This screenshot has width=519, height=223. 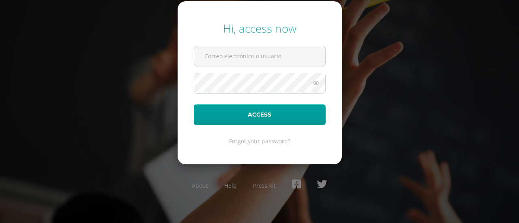 I want to click on button: Access, so click(x=259, y=115).